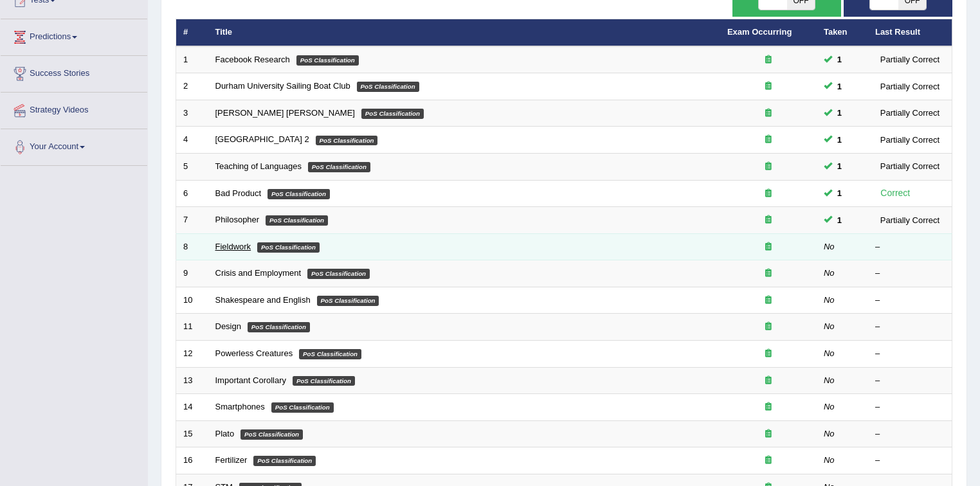  I want to click on td: 2, so click(193, 87).